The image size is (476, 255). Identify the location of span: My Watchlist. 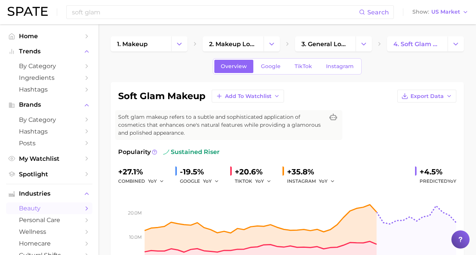
(49, 159).